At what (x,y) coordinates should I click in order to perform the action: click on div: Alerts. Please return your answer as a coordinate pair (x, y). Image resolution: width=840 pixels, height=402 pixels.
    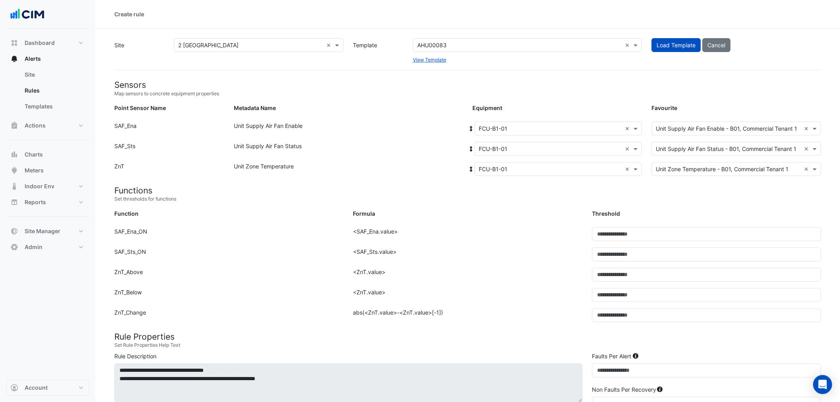
    Looking at the image, I should click on (48, 92).